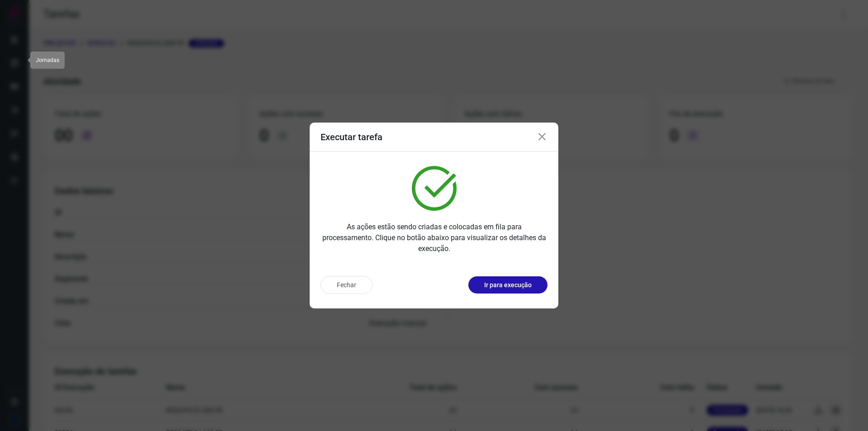 The width and height of the screenshot is (868, 431). I want to click on p: Ir para execução, so click(507, 285).